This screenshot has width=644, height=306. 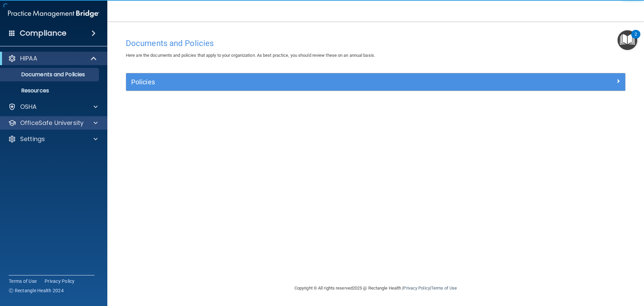 What do you see at coordinates (375, 288) in the screenshot?
I see `div: Copyright © All rights reserved 2025 @ Rectangle Health | |` at bounding box center [375, 288].